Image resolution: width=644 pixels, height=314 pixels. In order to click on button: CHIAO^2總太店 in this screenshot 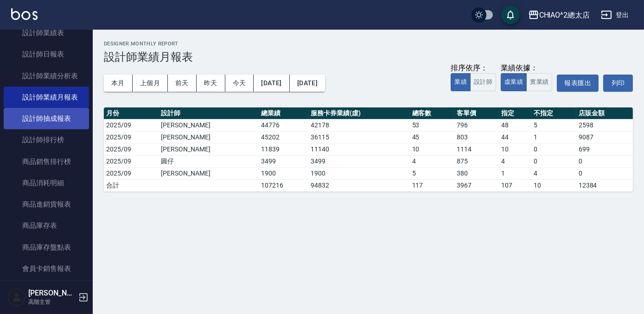, I will do `click(559, 15)`.